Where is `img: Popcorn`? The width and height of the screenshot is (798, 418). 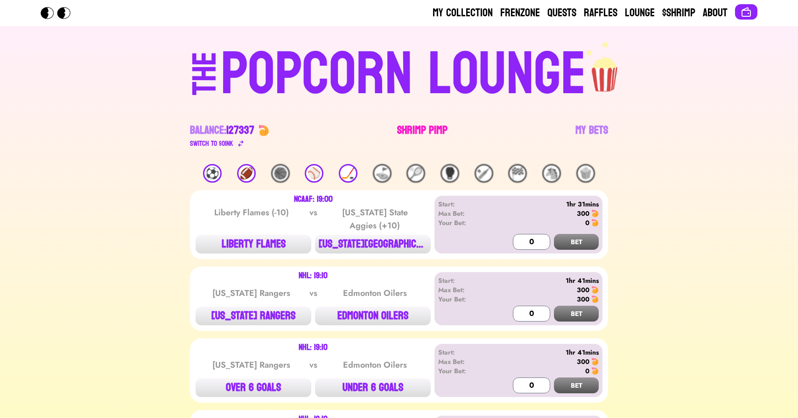
img: Popcorn is located at coordinates (59, 13).